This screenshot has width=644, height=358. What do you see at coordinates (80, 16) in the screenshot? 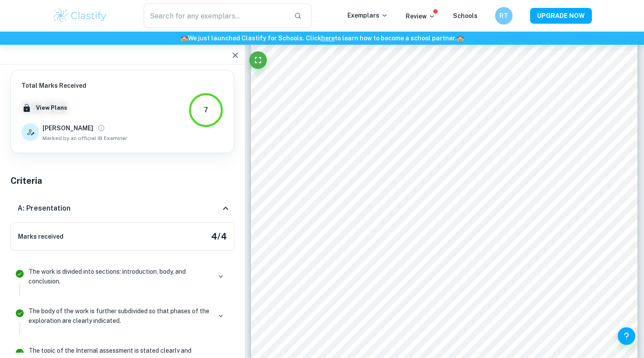
I see `a: Clastify logo` at bounding box center [80, 16].